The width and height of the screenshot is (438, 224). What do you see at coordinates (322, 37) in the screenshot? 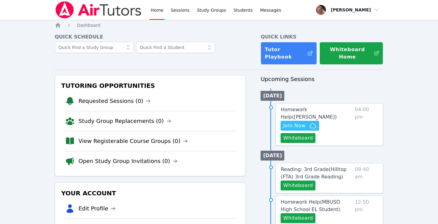
I see `h4: Quick Links` at bounding box center [322, 37].